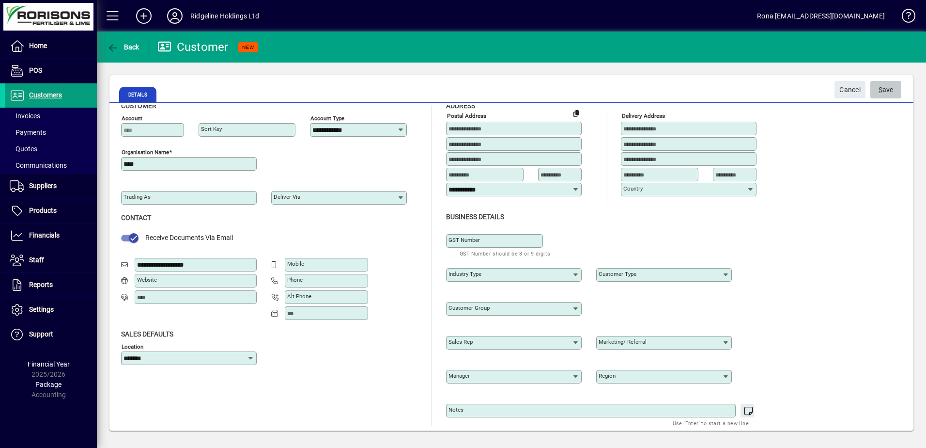  I want to click on mat-label: Mobile, so click(296, 264).